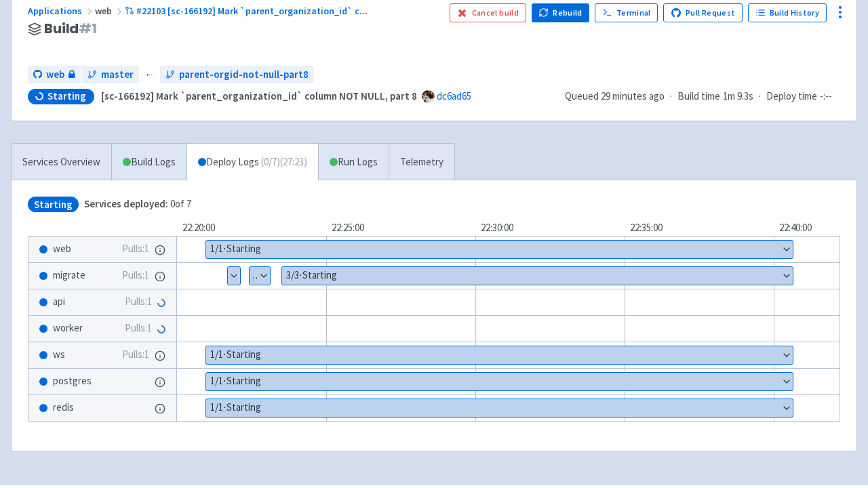 This screenshot has width=868, height=488. What do you see at coordinates (59, 354) in the screenshot?
I see `span: ws` at bounding box center [59, 354].